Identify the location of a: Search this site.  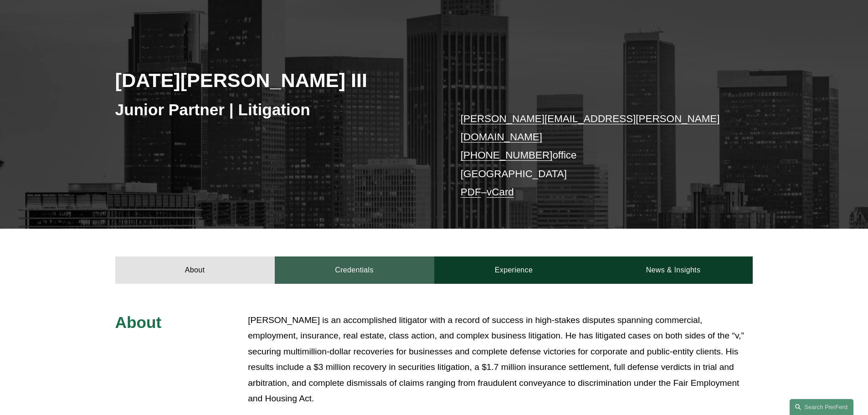
(822, 407).